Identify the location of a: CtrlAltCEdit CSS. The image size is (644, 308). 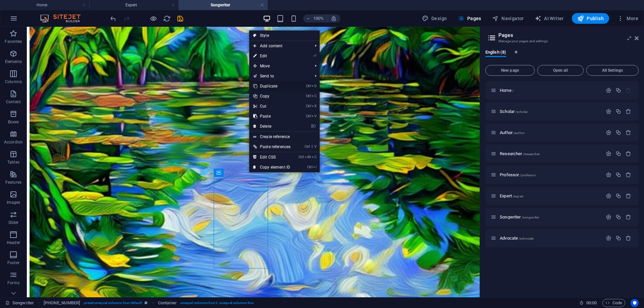
(272, 157).